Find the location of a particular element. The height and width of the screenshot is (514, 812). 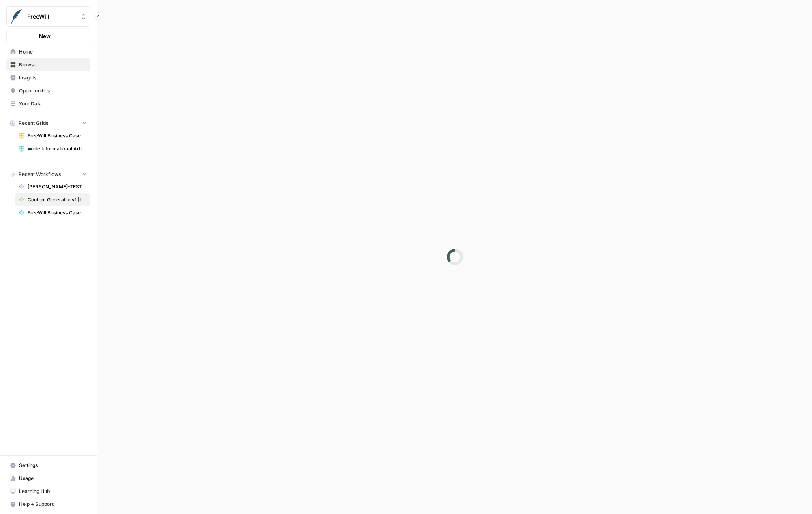

a: Usage is located at coordinates (48, 478).